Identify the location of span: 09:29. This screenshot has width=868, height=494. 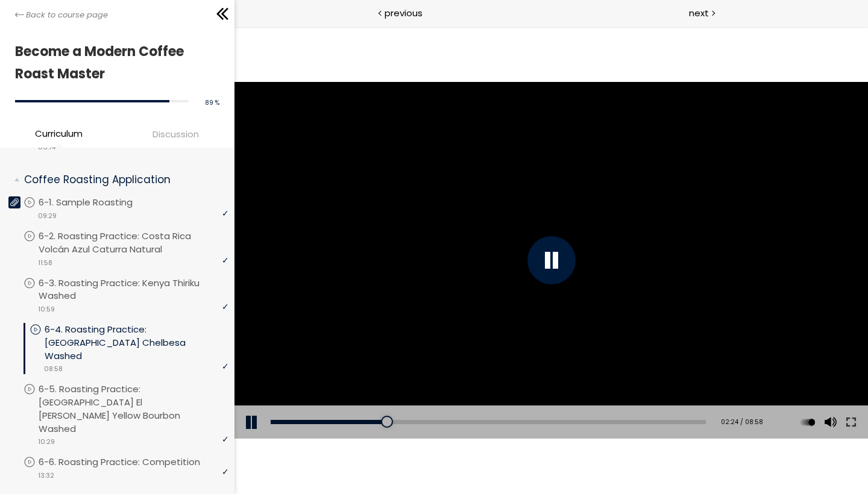
(47, 216).